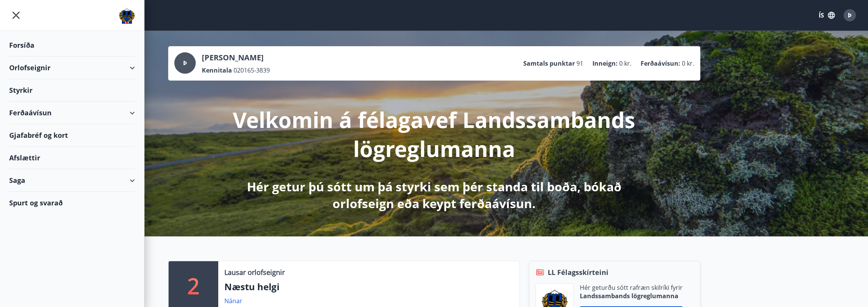  I want to click on p: Velkomin á félagavef Landssambands lögreglumanna, so click(434, 134).